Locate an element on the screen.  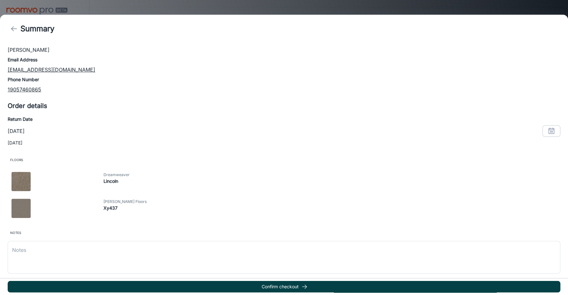
h4: Summary is located at coordinates (37, 29).